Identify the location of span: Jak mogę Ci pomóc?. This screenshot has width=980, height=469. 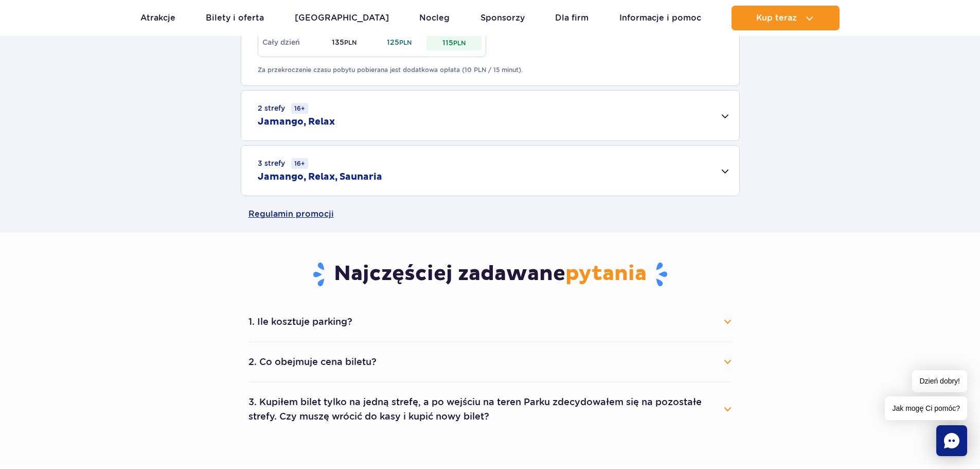
(926, 408).